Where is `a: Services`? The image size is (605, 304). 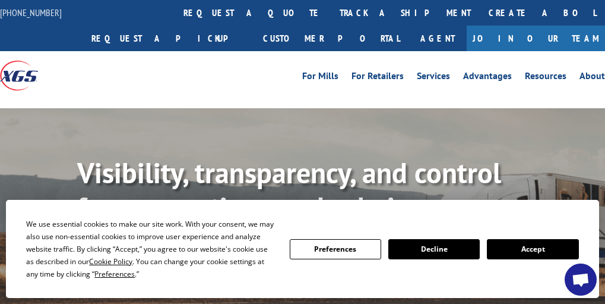
a: Services is located at coordinates (434, 78).